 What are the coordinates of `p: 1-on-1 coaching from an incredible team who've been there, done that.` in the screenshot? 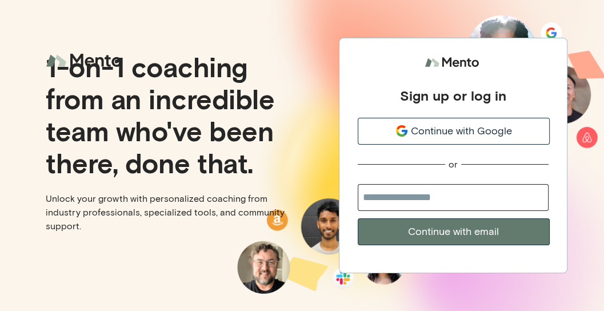 It's located at (169, 114).